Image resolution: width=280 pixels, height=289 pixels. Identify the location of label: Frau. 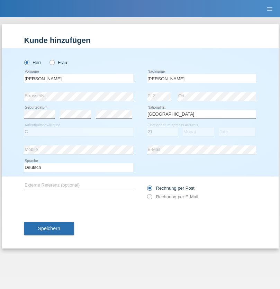
(58, 62).